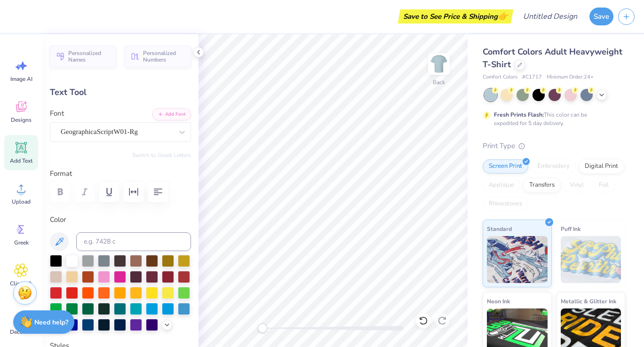  Describe the element at coordinates (554, 146) in the screenshot. I see `div: Print Type` at that location.